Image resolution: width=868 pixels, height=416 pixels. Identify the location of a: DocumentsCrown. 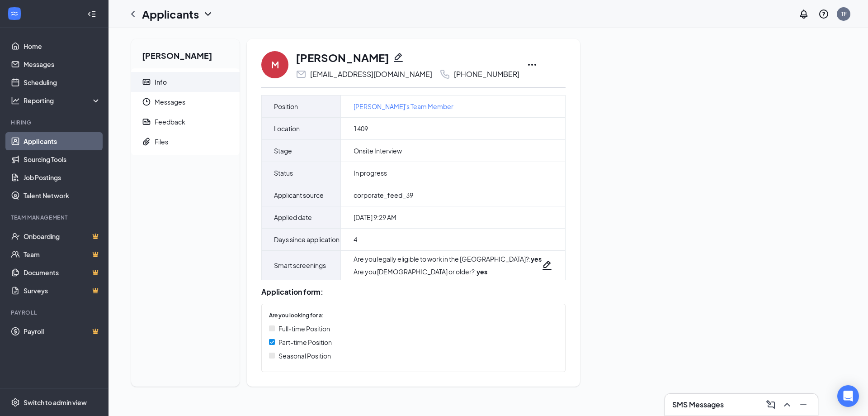
(62, 273).